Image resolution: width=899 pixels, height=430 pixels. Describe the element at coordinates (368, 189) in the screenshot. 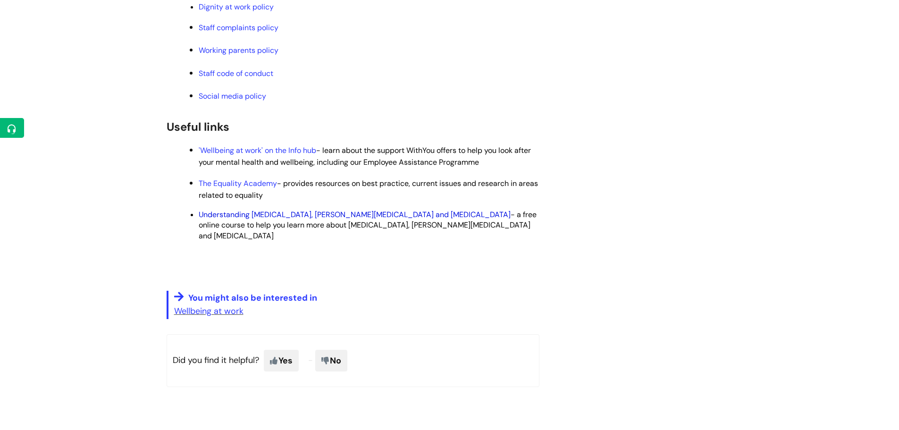

I see `span: - provides resources on best practice, current issues and research in areas related to equality` at that location.